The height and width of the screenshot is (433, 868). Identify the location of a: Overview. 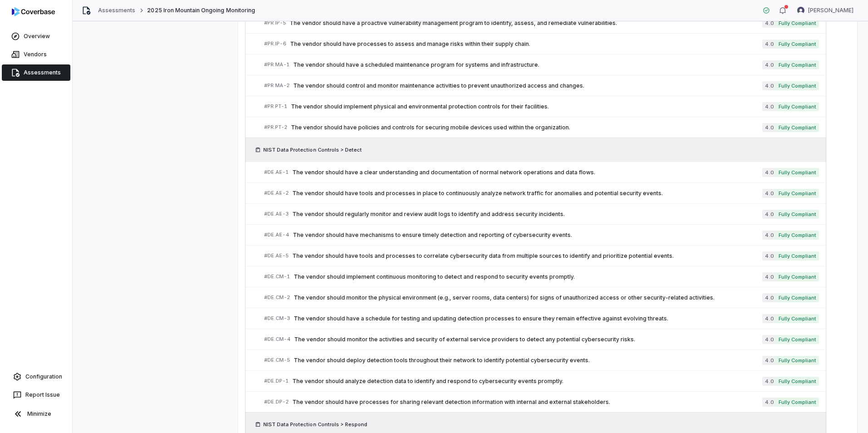
(36, 37).